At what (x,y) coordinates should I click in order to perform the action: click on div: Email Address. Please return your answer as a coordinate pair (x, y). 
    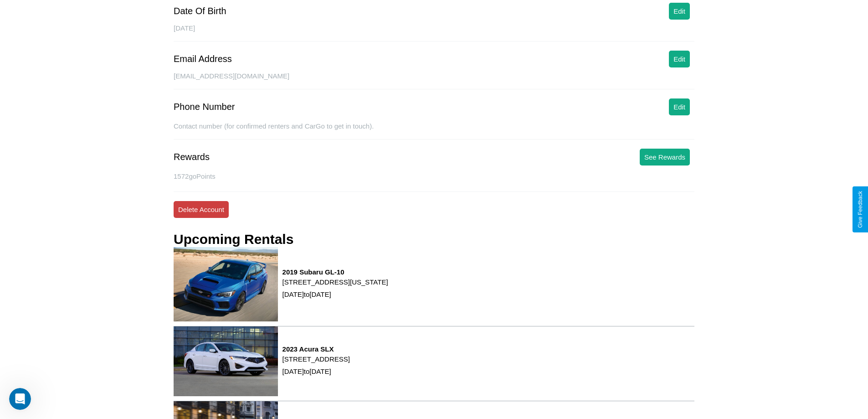
    Looking at the image, I should click on (203, 59).